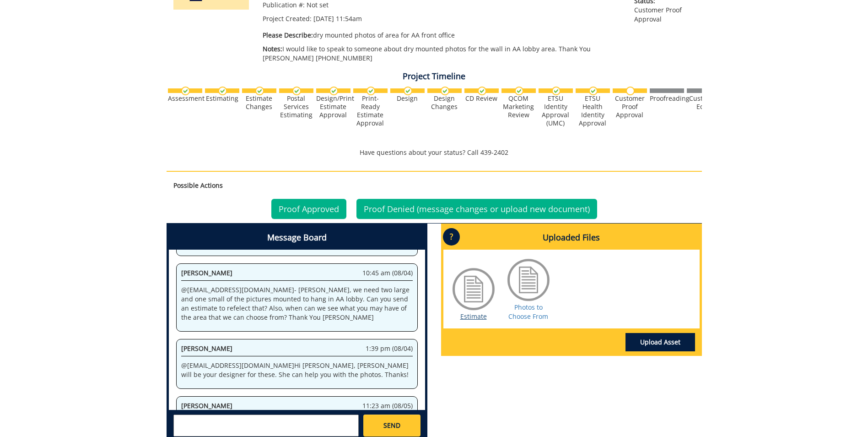 The width and height of the screenshot is (868, 437). I want to click on span: 10:45 am (08/04), so click(387, 273).